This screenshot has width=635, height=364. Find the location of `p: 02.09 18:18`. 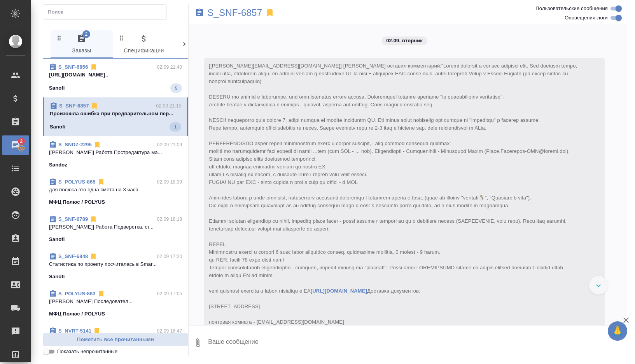

p: 02.09 18:18 is located at coordinates (169, 220).